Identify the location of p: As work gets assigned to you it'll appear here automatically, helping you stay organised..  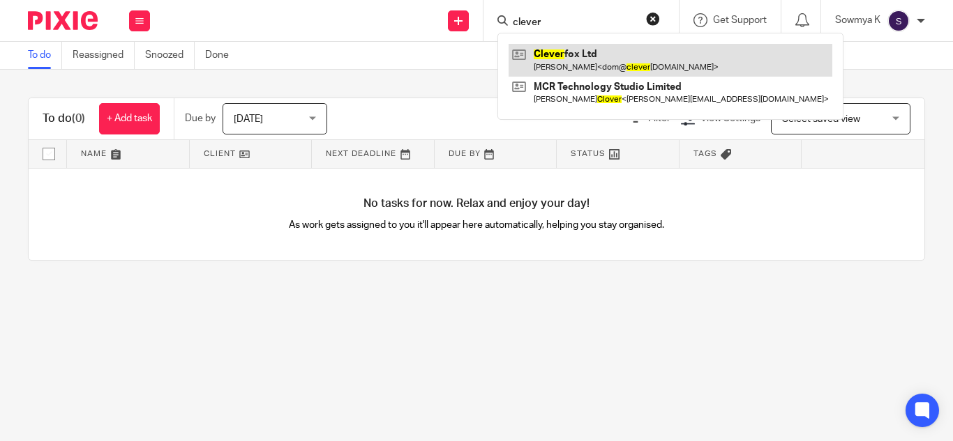
(476, 225).